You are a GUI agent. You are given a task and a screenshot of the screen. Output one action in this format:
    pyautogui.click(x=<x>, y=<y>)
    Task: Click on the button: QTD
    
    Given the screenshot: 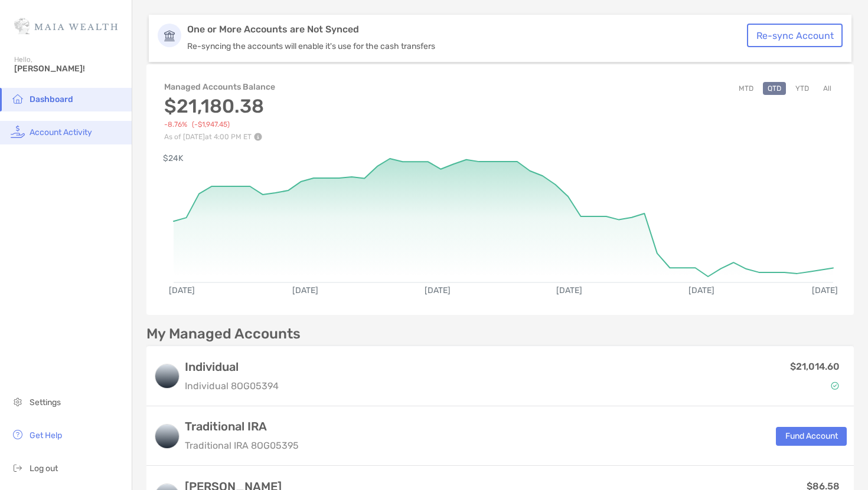 What is the action you would take?
    pyautogui.click(x=774, y=88)
    